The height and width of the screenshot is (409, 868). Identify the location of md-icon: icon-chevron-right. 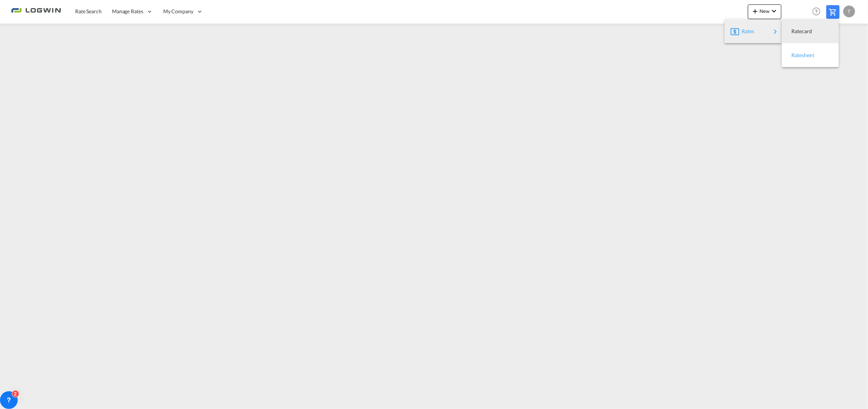
(776, 32).